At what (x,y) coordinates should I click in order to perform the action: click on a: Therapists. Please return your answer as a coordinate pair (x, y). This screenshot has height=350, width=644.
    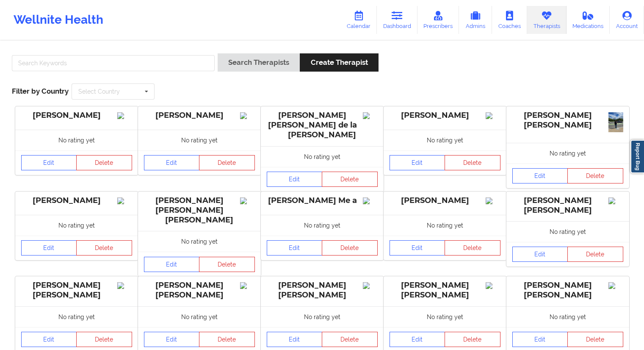
    Looking at the image, I should click on (547, 20).